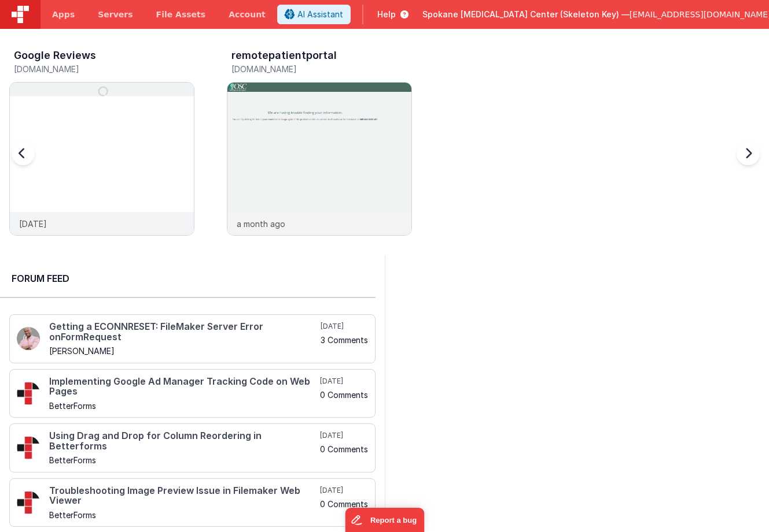  Describe the element at coordinates (313, 15) in the screenshot. I see `button: AI Assistant` at that location.